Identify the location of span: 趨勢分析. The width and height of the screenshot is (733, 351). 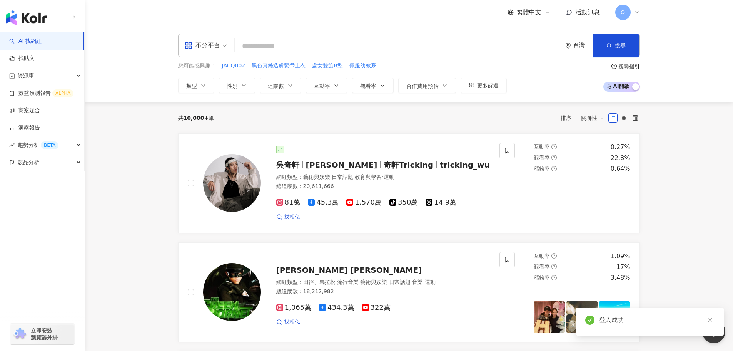
(38, 145).